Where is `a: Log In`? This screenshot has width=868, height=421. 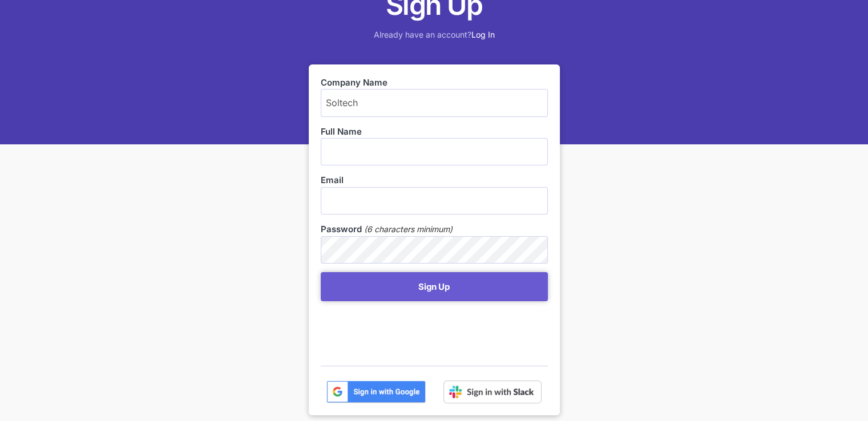
a: Log In is located at coordinates (483, 34).